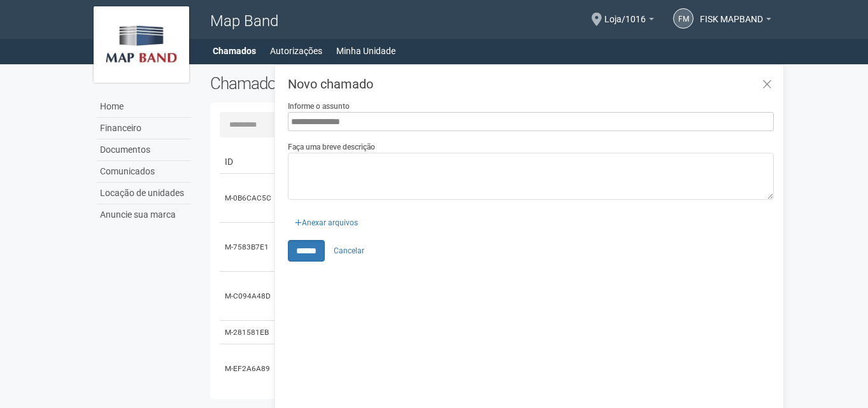 The image size is (868, 408). I want to click on a: FM, so click(683, 18).